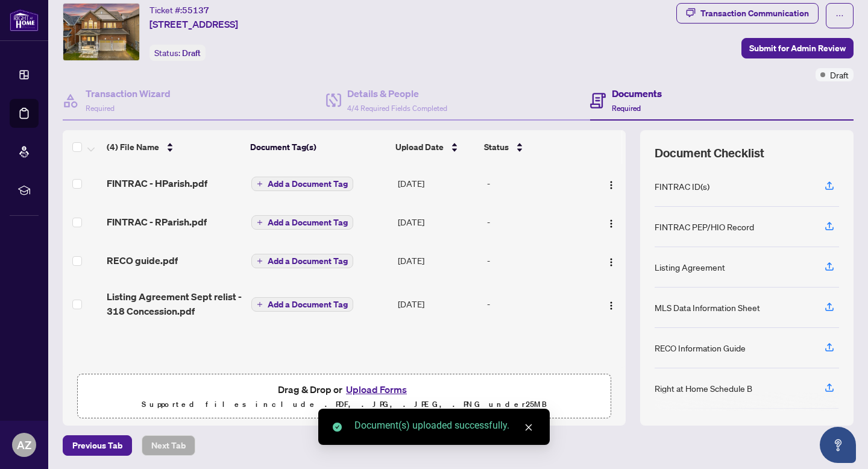 The image size is (868, 469). I want to click on button: Previous Tab, so click(97, 446).